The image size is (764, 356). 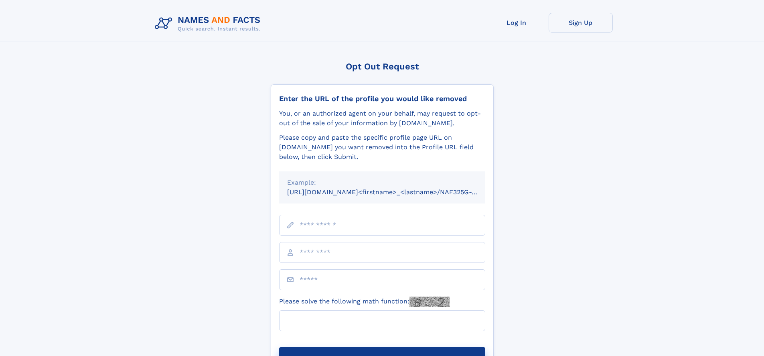 What do you see at coordinates (382, 118) in the screenshot?
I see `div: You, or an authorized agent on your behalf, may request to opt-out of the sale of your informatio...` at bounding box center [382, 118].